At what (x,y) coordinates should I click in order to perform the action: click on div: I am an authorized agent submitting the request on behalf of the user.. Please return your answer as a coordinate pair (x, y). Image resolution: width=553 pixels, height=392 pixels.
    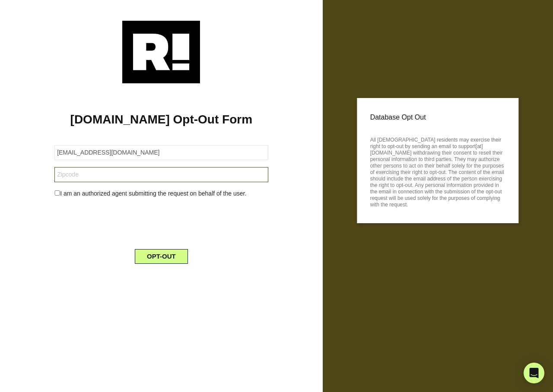
    Looking at the image, I should click on (161, 194).